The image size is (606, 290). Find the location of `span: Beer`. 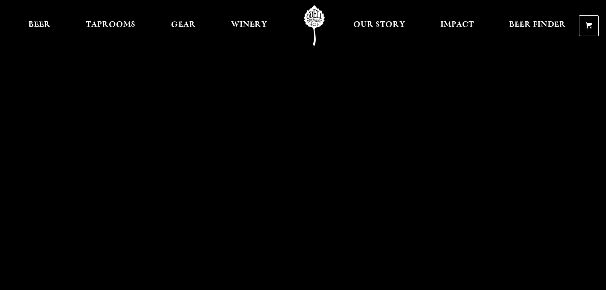

span: Beer is located at coordinates (39, 25).